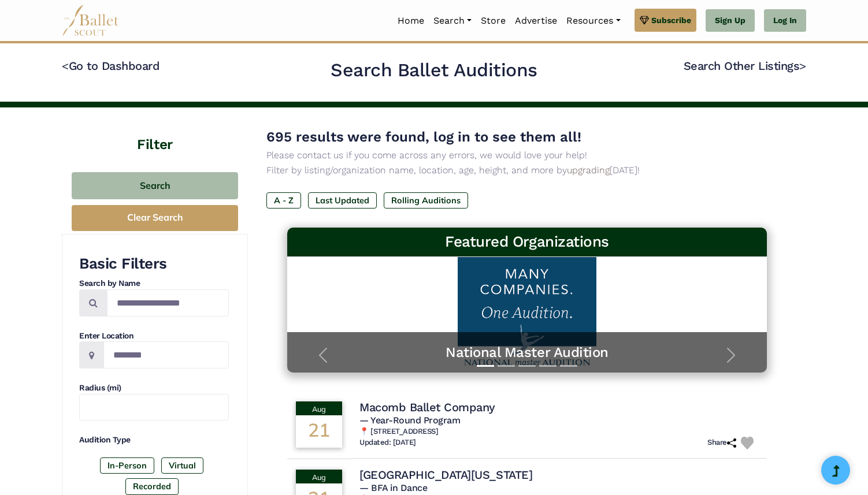  I want to click on h4: Search by Name, so click(154, 283).